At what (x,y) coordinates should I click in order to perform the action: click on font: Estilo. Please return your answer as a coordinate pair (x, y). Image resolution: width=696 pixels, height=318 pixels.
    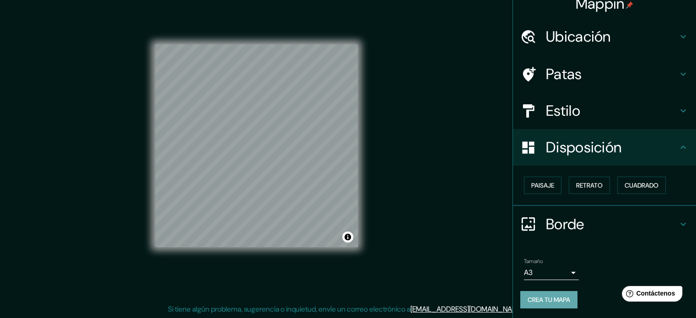
    Looking at the image, I should click on (563, 111).